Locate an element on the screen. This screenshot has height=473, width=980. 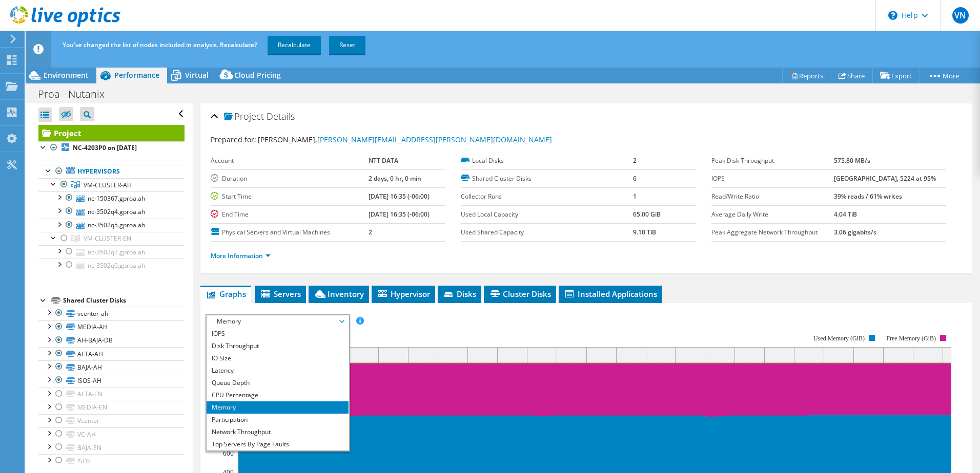
li: Queue Depth is located at coordinates (278, 384).